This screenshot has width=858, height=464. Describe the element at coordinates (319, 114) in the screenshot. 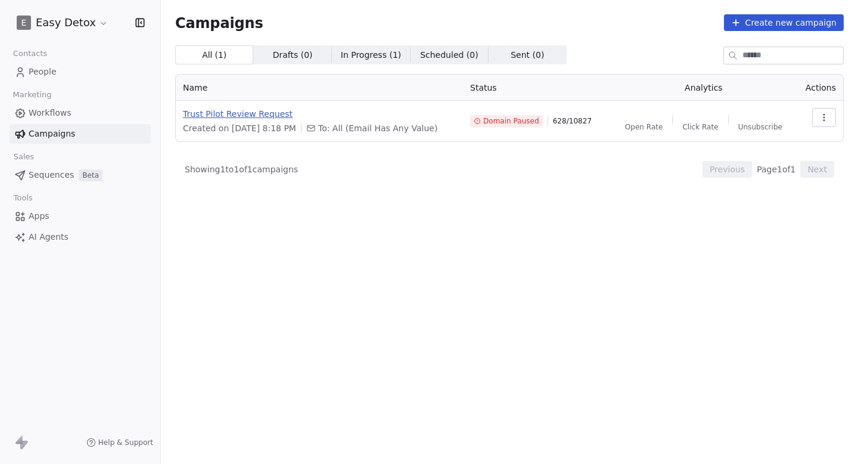

I see `span: Trust Pilot Review Request` at that location.